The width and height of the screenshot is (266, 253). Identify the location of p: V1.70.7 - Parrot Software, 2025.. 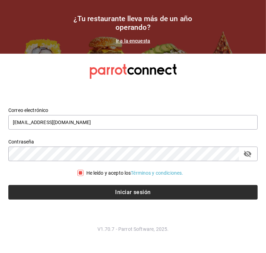
(133, 229).